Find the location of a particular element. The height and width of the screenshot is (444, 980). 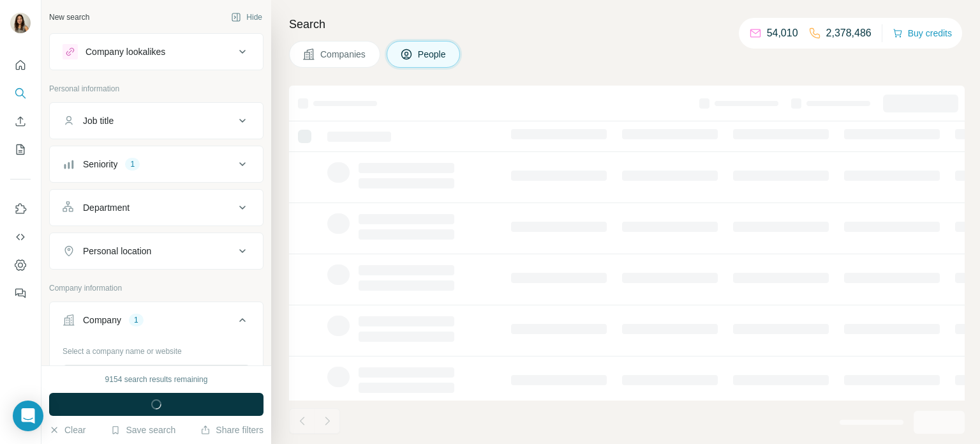

button: Company lookalikes is located at coordinates (156, 52).